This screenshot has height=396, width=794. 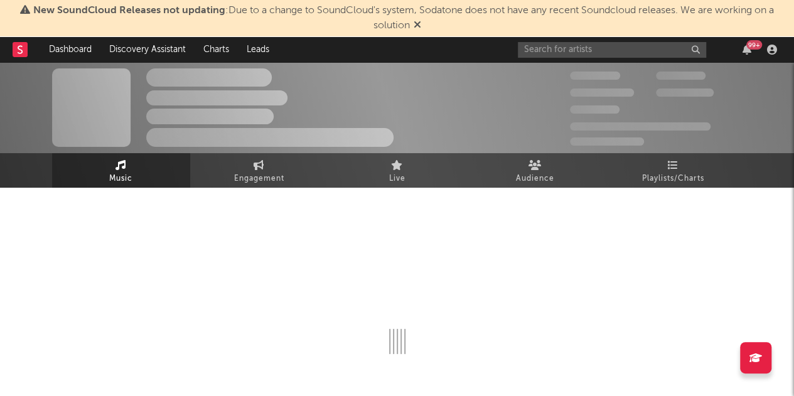 What do you see at coordinates (397, 170) in the screenshot?
I see `a: Live` at bounding box center [397, 170].